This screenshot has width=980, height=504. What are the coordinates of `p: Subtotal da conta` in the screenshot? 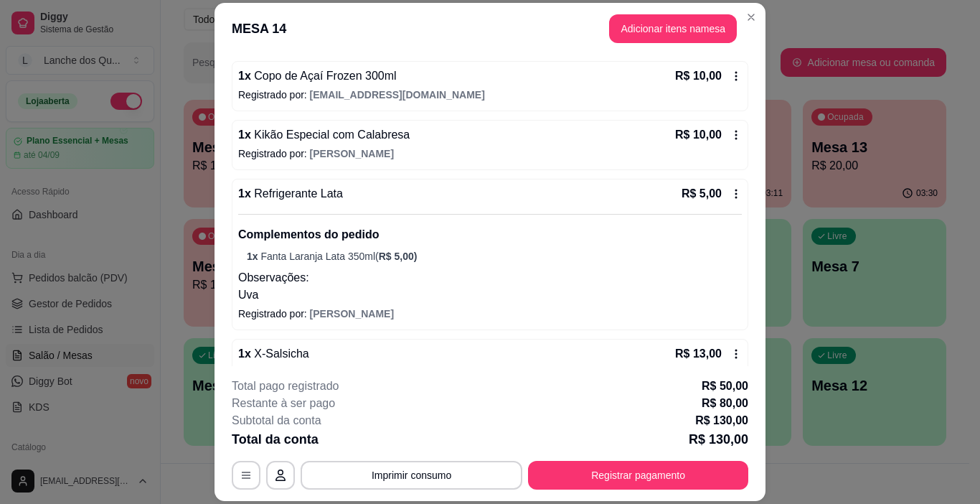 It's located at (276, 421).